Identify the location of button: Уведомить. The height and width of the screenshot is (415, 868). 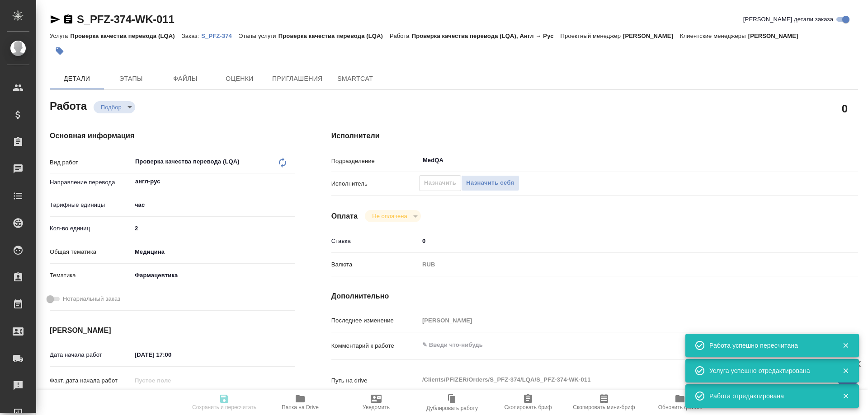
(376, 402).